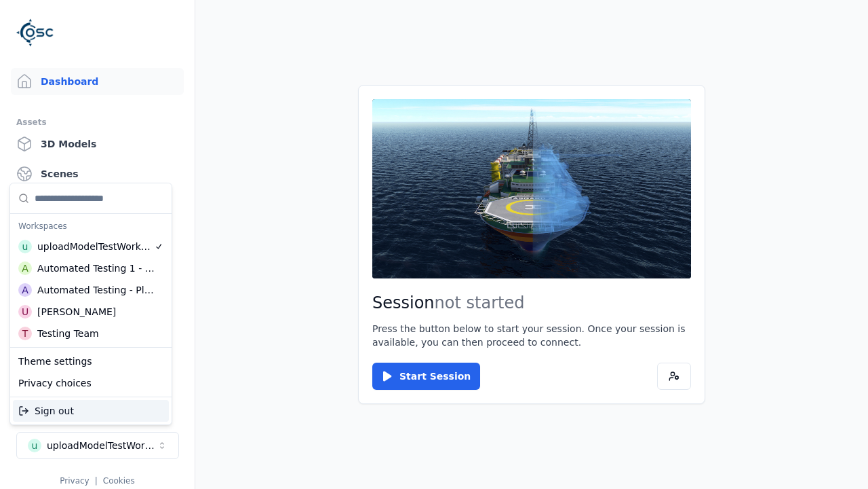  What do you see at coordinates (25, 246) in the screenshot?
I see `div: u` at bounding box center [25, 246].